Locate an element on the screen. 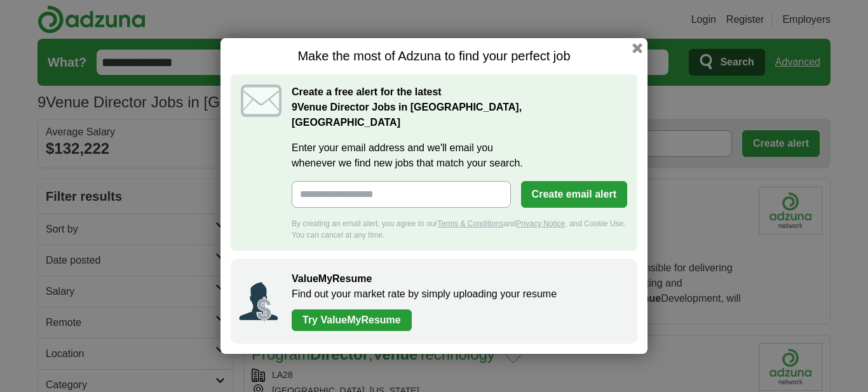 This screenshot has width=868, height=392. a: Privacy Notice is located at coordinates (541, 224).